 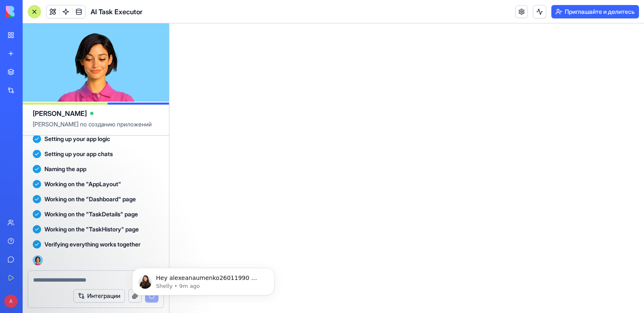 I want to click on span: Naming the app, so click(x=66, y=169).